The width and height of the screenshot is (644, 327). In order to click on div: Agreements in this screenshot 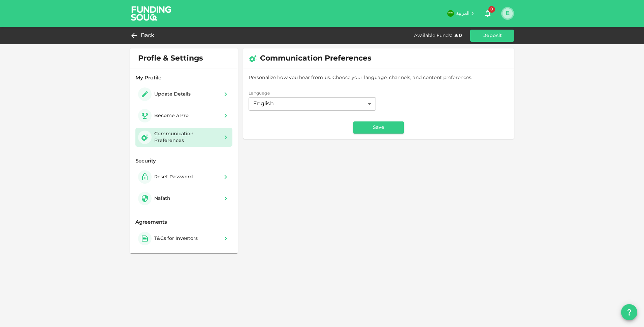, I will do `click(184, 223)`.